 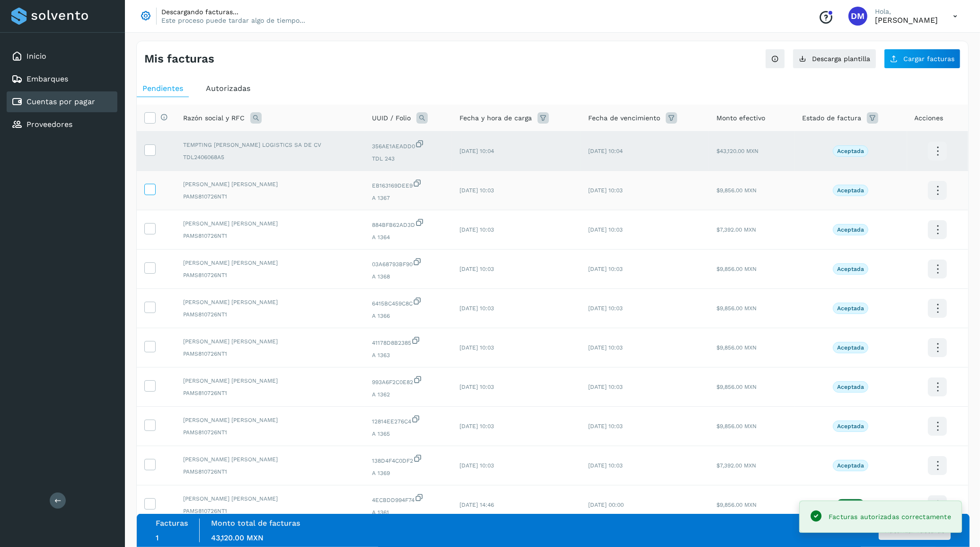 What do you see at coordinates (906, 12) in the screenshot?
I see `p: Hola,` at bounding box center [906, 12].